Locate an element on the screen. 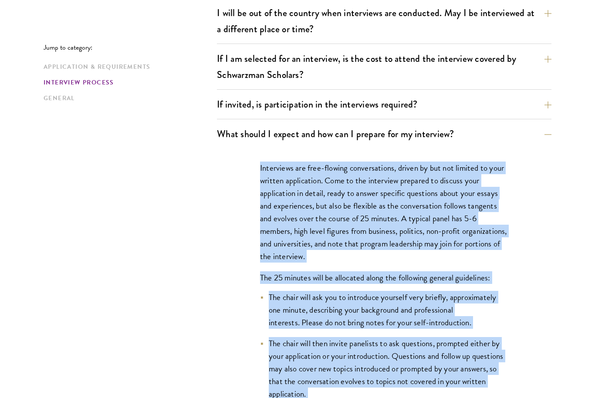 The image size is (595, 398). button: I will be out of the country when interviews are conducted. May I be interviewed at a different p... is located at coordinates (384, 21).